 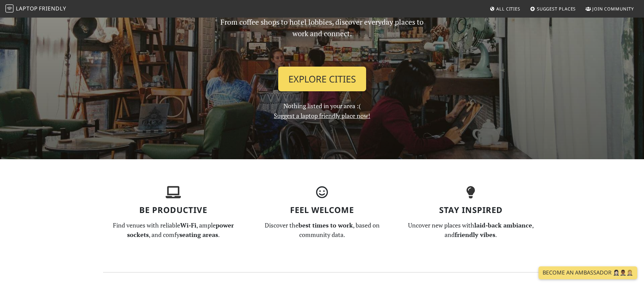 I want to click on a: All Cities, so click(x=505, y=9).